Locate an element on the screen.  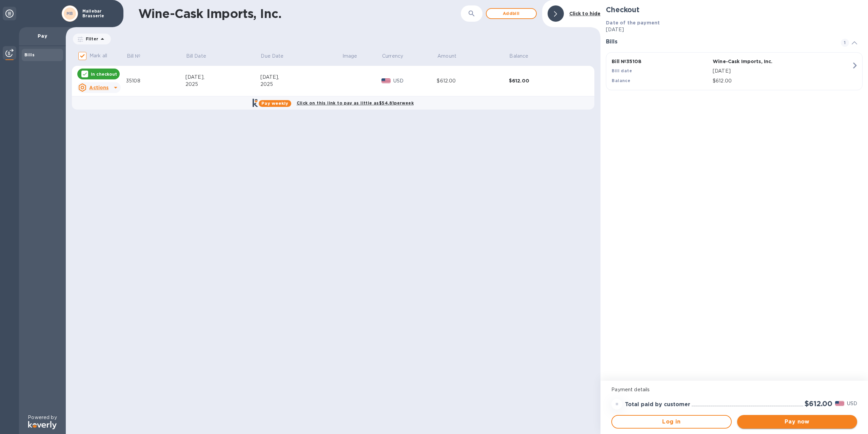
span: Amount is located at coordinates (451, 56).